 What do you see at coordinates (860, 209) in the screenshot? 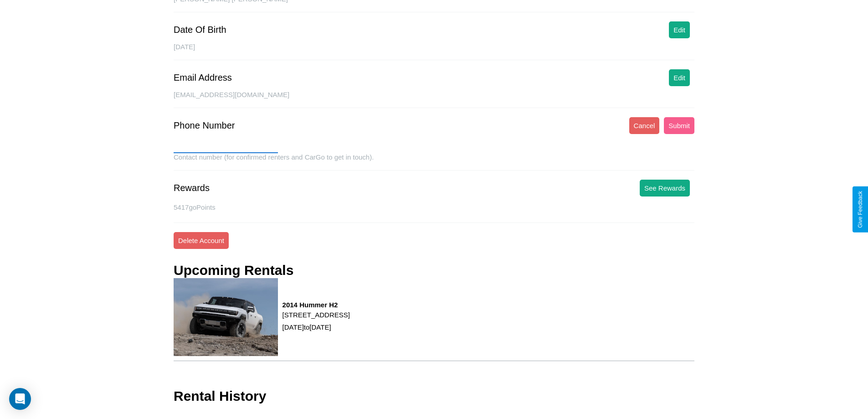
I see `div: Give Feedback` at bounding box center [860, 209].